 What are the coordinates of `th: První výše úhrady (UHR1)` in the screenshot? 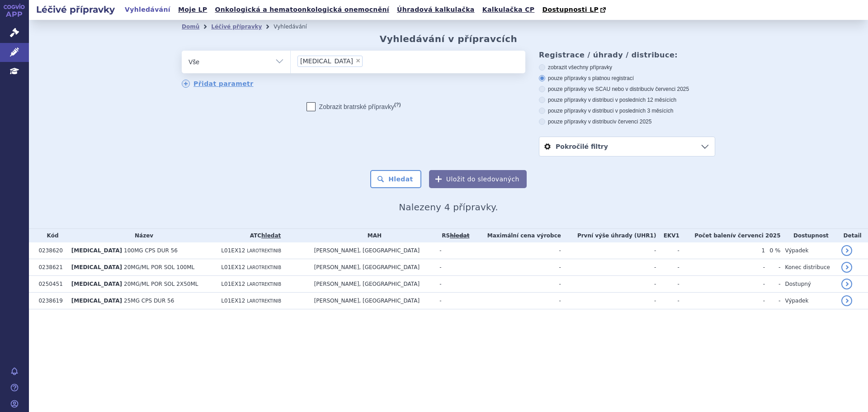 It's located at (609, 236).